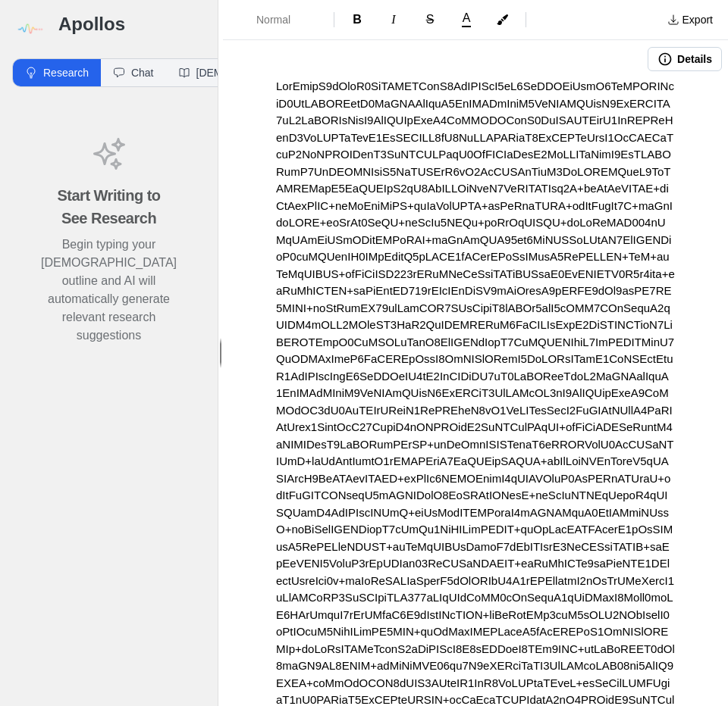 The width and height of the screenshot is (728, 706). What do you see at coordinates (393, 20) in the screenshot?
I see `button: Format Italics` at bounding box center [393, 20].